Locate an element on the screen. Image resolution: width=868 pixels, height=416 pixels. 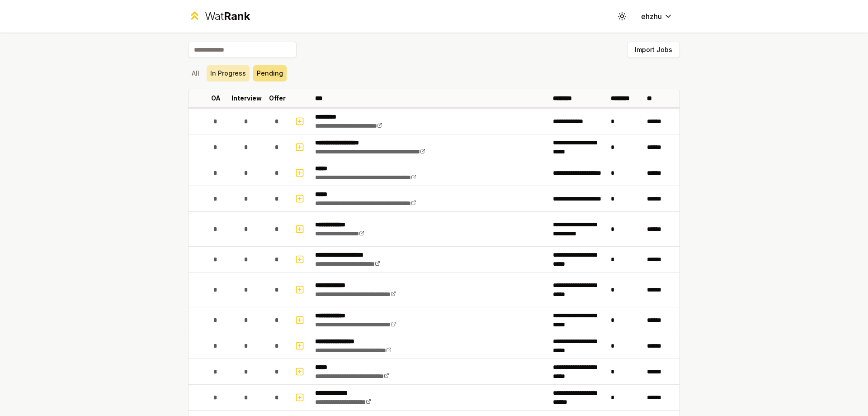
button: Pending is located at coordinates (270, 73).